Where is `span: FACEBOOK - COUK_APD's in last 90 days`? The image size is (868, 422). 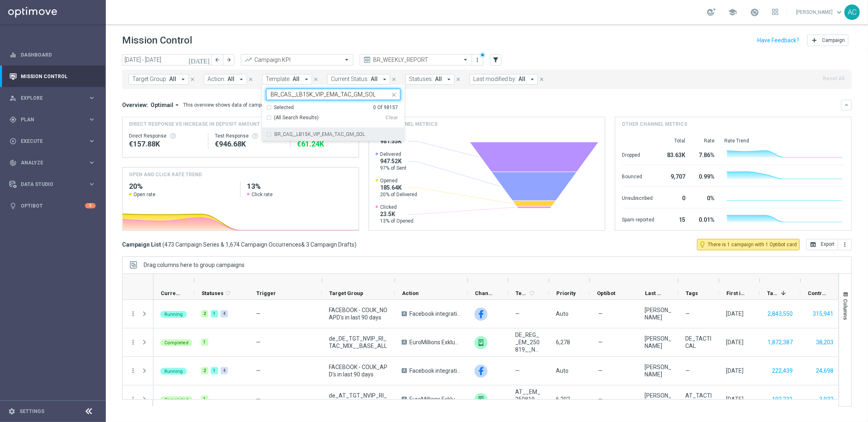
span: FACEBOOK - COUK_APD's in last 90 days is located at coordinates (358, 371).